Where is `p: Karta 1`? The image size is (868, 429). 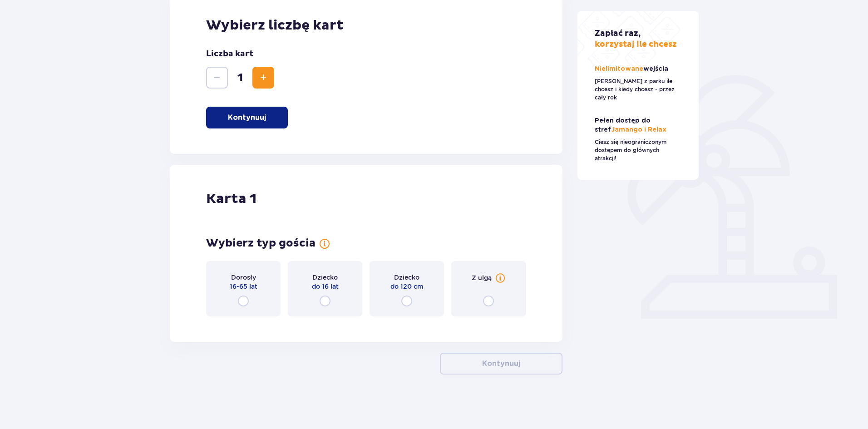 p: Karta 1 is located at coordinates (231, 199).